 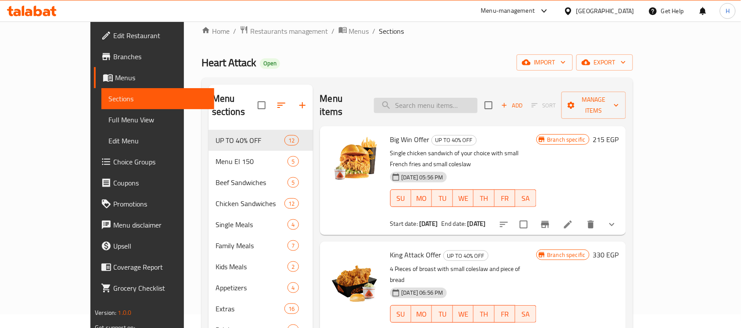 What do you see at coordinates (262, 105) in the screenshot?
I see `span: Select all sections` at bounding box center [262, 105].